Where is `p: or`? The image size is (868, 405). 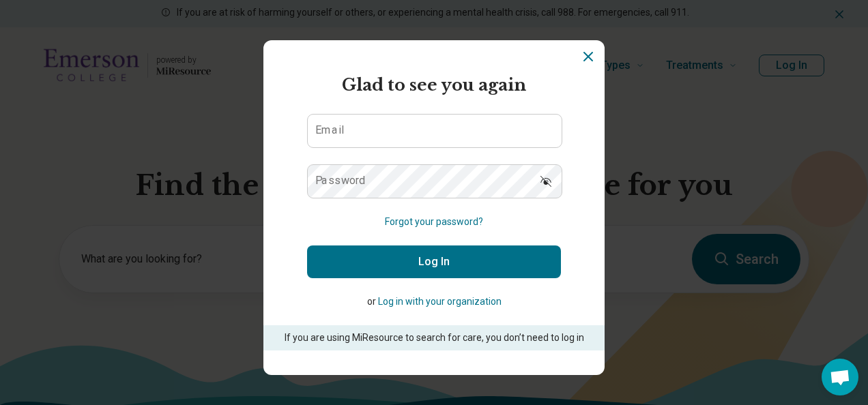 p: or is located at coordinates (434, 302).